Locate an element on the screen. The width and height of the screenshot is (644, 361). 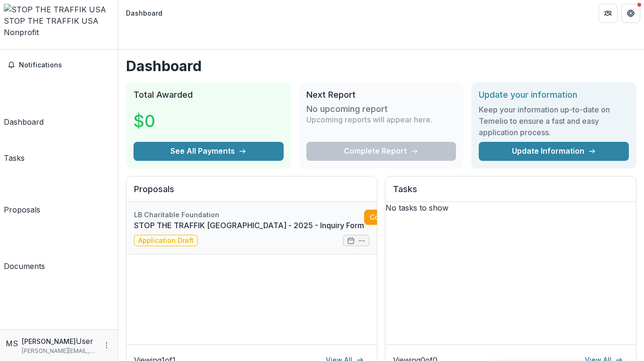
a: Proposals is located at coordinates (22, 191).